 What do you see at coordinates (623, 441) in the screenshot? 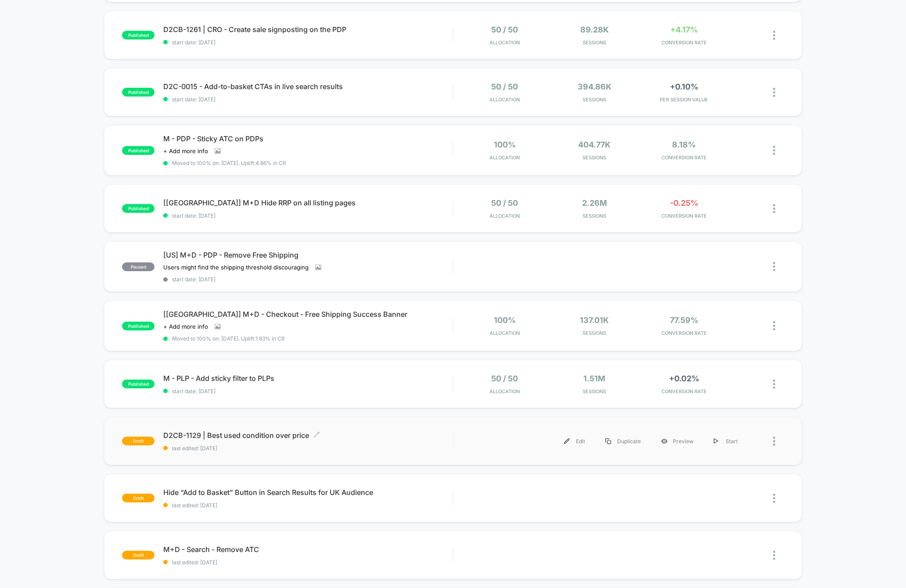
I see `div: Duplicate` at bounding box center [623, 441].